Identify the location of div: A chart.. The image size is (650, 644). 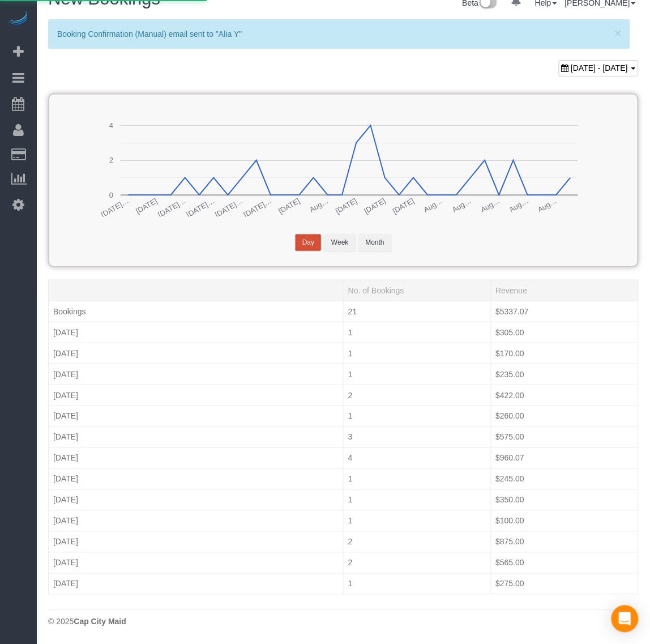
(349, 160).